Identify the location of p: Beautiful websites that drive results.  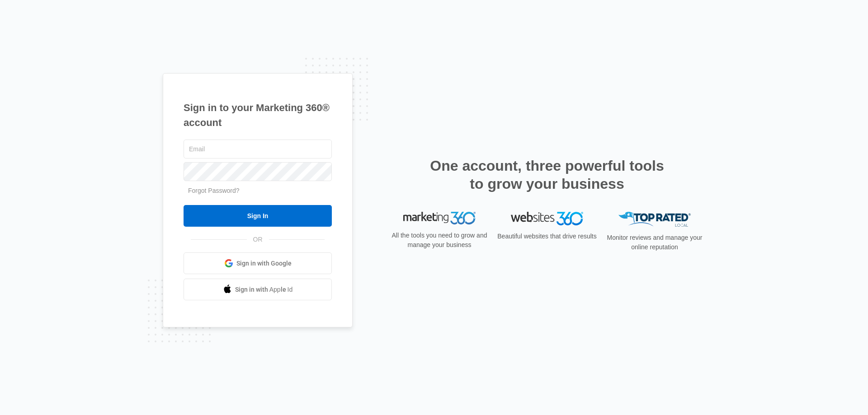
(547, 236).